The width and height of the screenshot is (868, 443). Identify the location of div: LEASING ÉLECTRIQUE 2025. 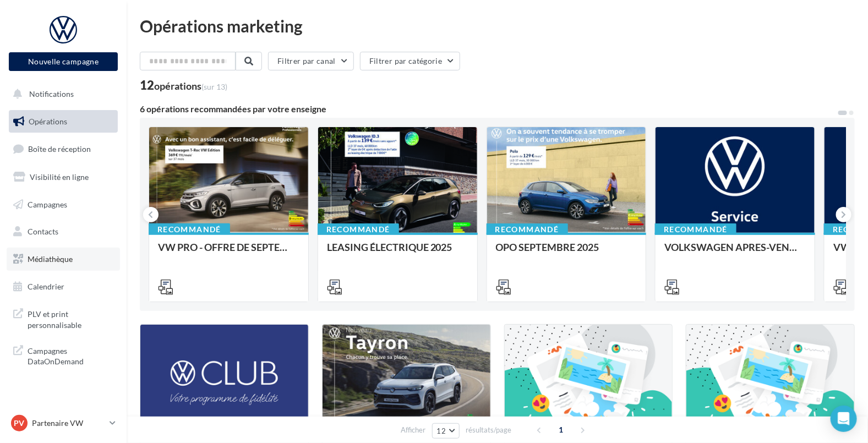
(397, 253).